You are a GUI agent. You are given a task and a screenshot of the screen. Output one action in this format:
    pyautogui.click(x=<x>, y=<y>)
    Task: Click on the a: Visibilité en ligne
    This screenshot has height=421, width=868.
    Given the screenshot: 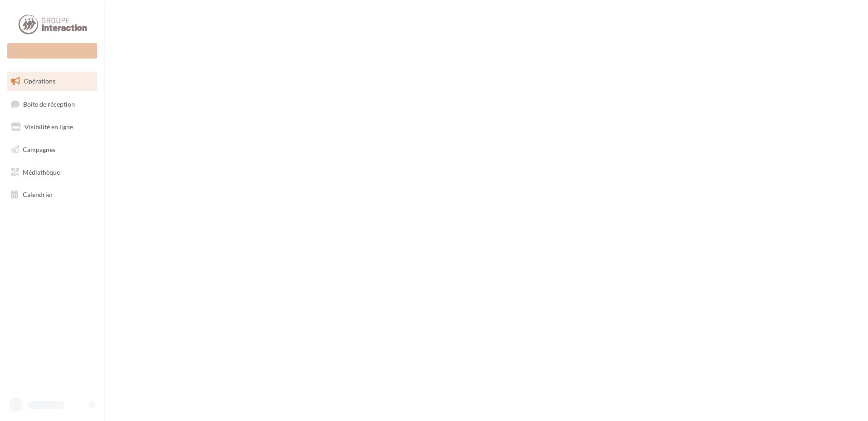 What is the action you would take?
    pyautogui.click(x=52, y=127)
    